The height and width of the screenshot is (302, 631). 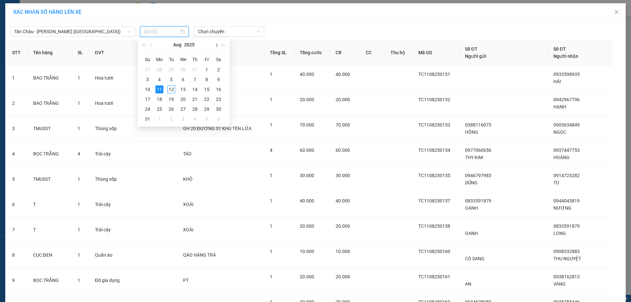 What do you see at coordinates (207, 99) in the screenshot?
I see `div: 22` at bounding box center [207, 99].